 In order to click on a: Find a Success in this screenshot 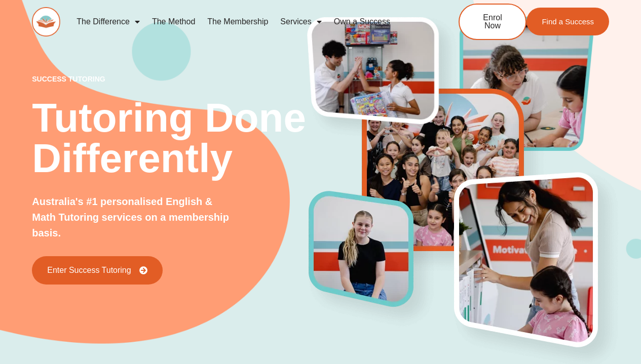, I will do `click(568, 21)`.